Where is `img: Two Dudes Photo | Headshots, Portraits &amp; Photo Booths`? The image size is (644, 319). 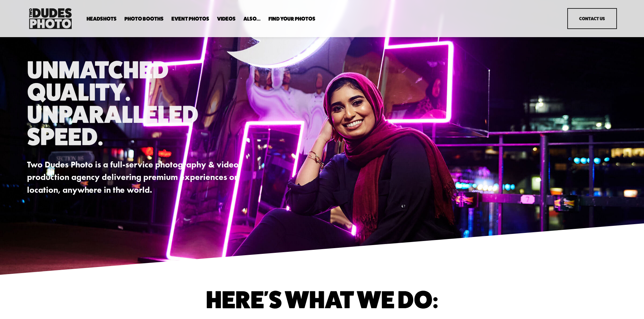
img: Two Dudes Photo | Headshots, Portraits &amp; Photo Booths is located at coordinates (50, 19).